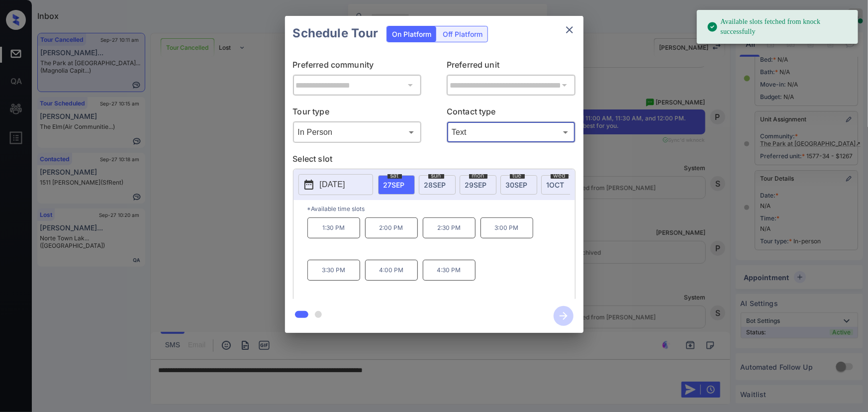  I want to click on span: sun, so click(436, 176).